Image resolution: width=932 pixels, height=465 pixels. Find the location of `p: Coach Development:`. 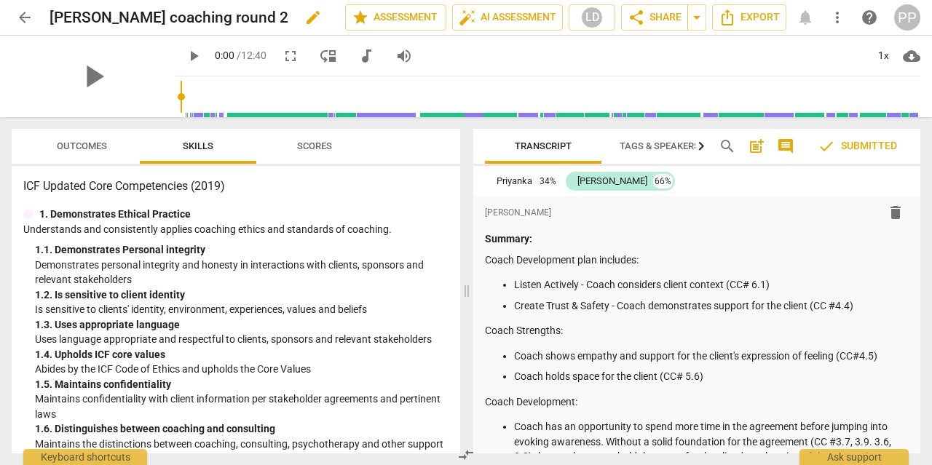

p: Coach Development: is located at coordinates (697, 402).